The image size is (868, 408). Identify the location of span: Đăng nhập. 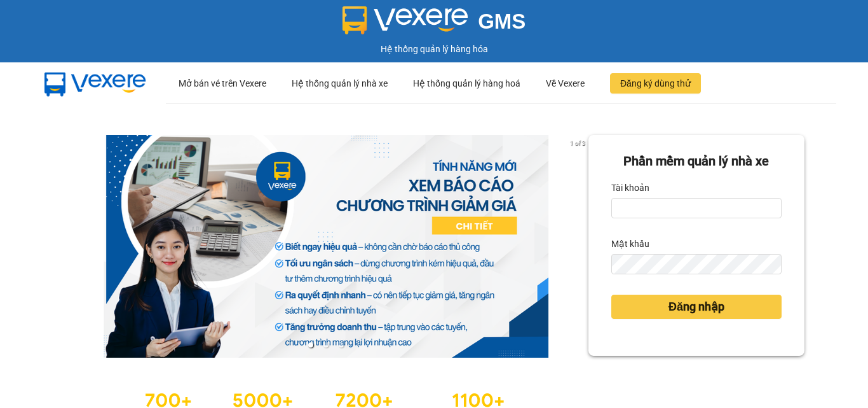
(697, 307).